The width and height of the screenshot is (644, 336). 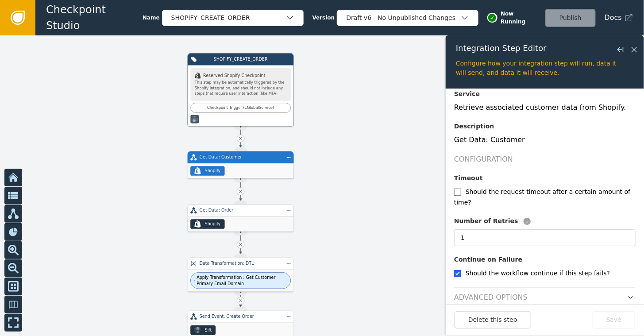 I want to click on label: Service, so click(x=467, y=94).